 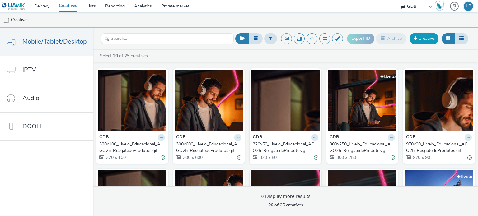 I want to click on img: 300x250_Livelo_Educacional_AGO25_ResgatedeProdutos.gif visual, so click(x=362, y=100).